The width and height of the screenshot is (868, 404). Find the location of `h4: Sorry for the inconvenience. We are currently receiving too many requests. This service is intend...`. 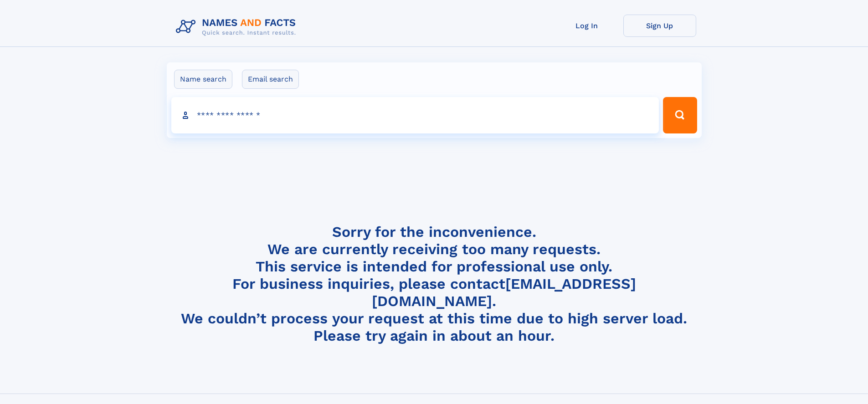

h4: Sorry for the inconvenience. We are currently receiving too many requests. This service is intend... is located at coordinates (434, 284).